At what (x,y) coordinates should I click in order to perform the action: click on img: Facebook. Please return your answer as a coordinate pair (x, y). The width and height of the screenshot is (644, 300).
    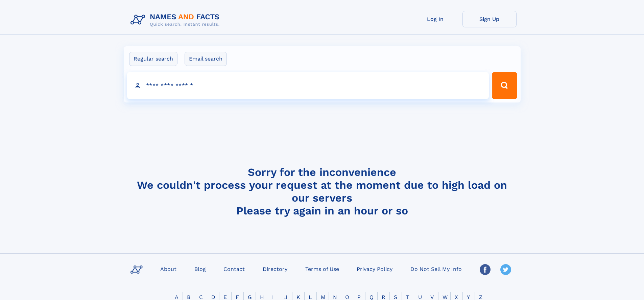
    Looking at the image, I should click on (485, 270).